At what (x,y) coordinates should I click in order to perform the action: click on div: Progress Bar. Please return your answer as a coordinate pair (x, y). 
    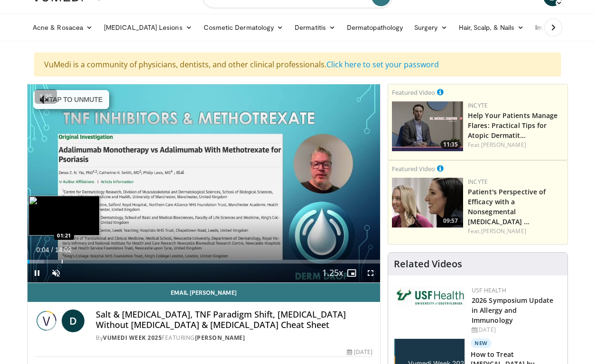
    Looking at the image, I should click on (204, 262).